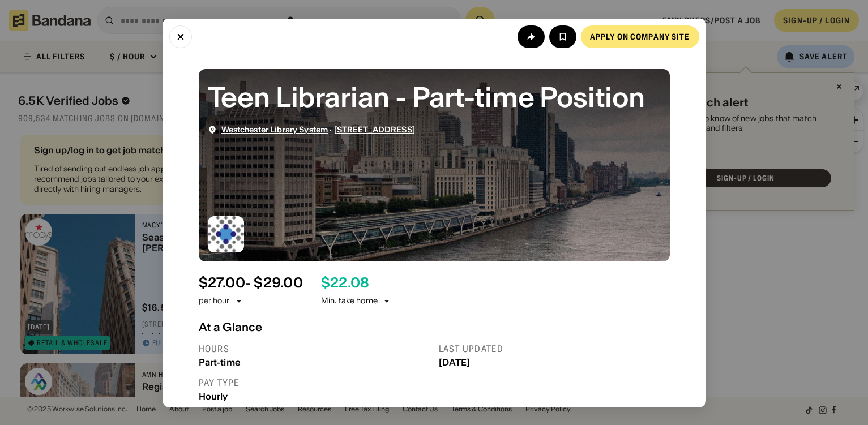  What do you see at coordinates (314, 382) in the screenshot?
I see `div: Pay type` at bounding box center [314, 382].